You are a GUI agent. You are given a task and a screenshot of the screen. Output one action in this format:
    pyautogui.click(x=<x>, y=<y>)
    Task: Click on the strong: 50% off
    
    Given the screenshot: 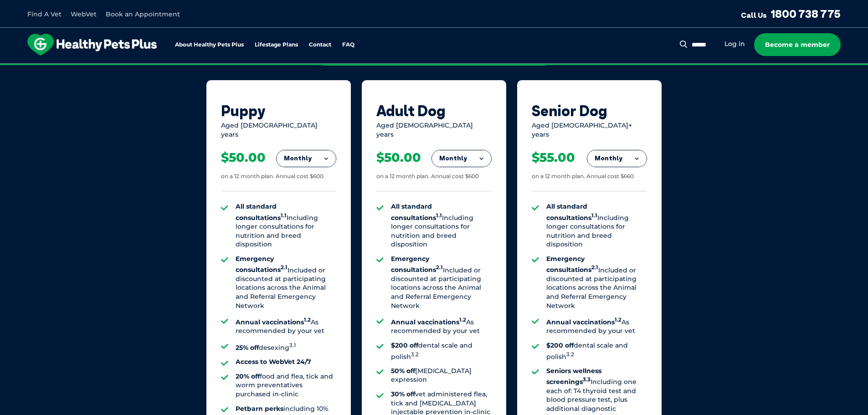 What is the action you would take?
    pyautogui.click(x=403, y=371)
    